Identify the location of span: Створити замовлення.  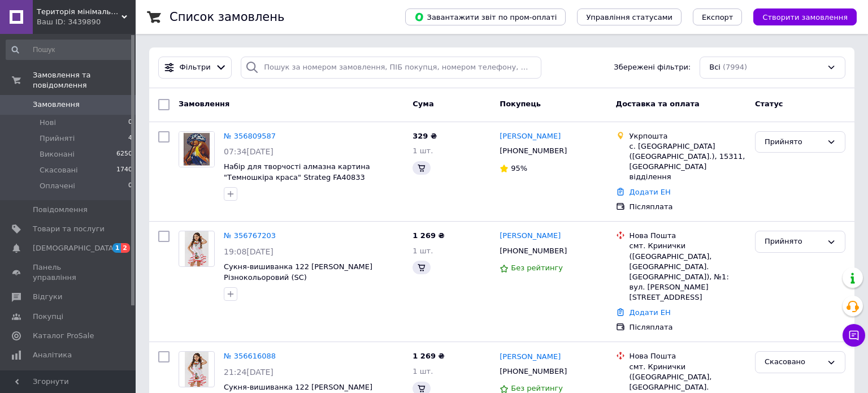
(805, 17).